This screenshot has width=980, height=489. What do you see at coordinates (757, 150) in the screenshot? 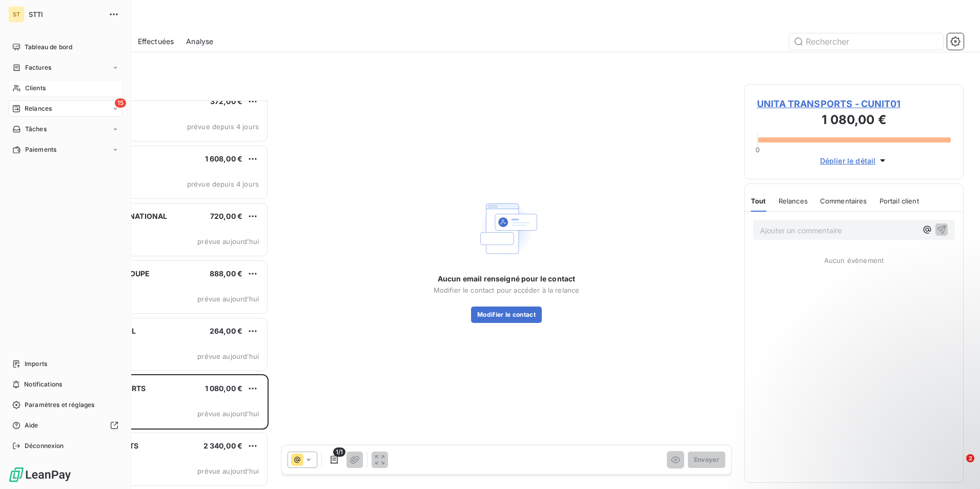
I see `span: 0` at bounding box center [757, 150].